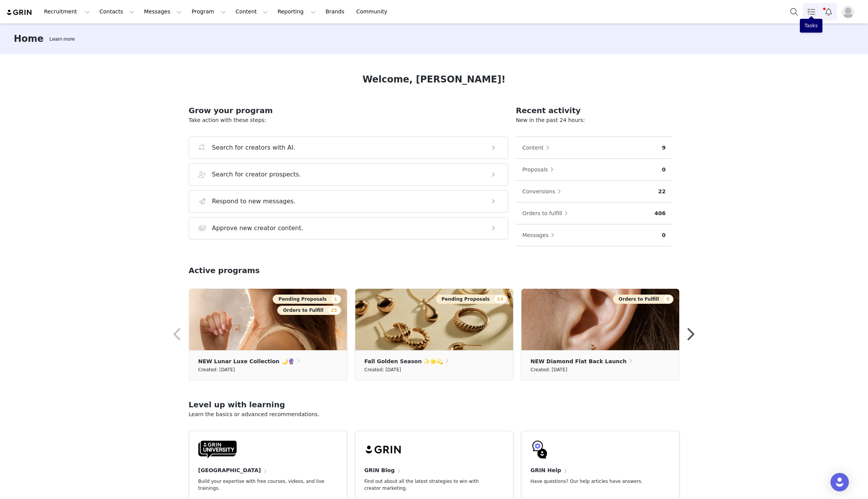  What do you see at coordinates (434, 414) in the screenshot?
I see `p: Learn the basics or advanced recommendations.` at bounding box center [434, 414].